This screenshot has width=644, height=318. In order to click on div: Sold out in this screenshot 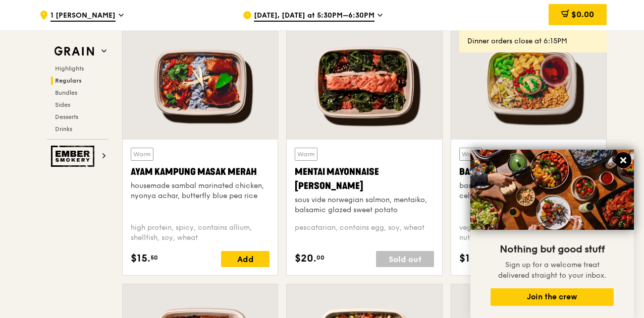, I will do `click(405, 259)`.